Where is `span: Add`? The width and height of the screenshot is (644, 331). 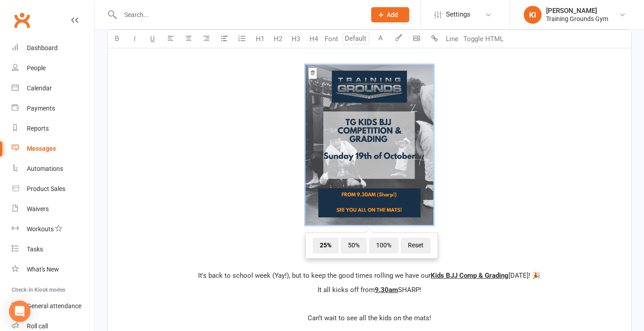
span: Add is located at coordinates (392, 15).